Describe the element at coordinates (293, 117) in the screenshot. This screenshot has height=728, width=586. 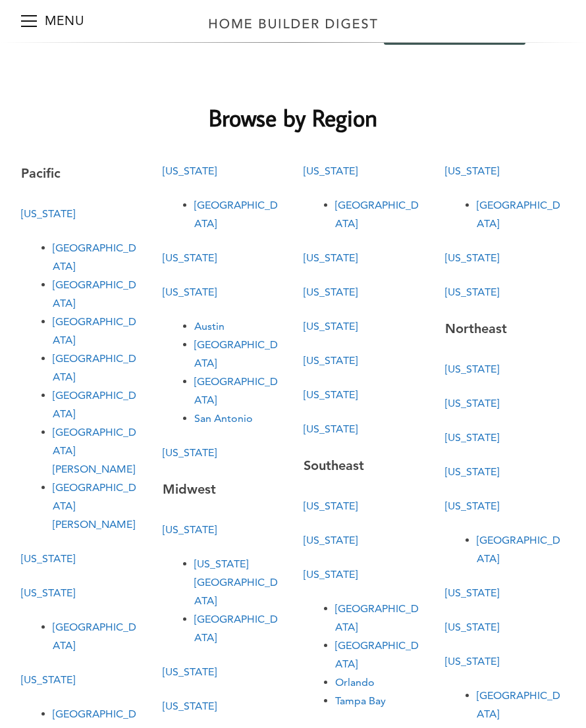
I see `strong: Browse by Region` at that location.